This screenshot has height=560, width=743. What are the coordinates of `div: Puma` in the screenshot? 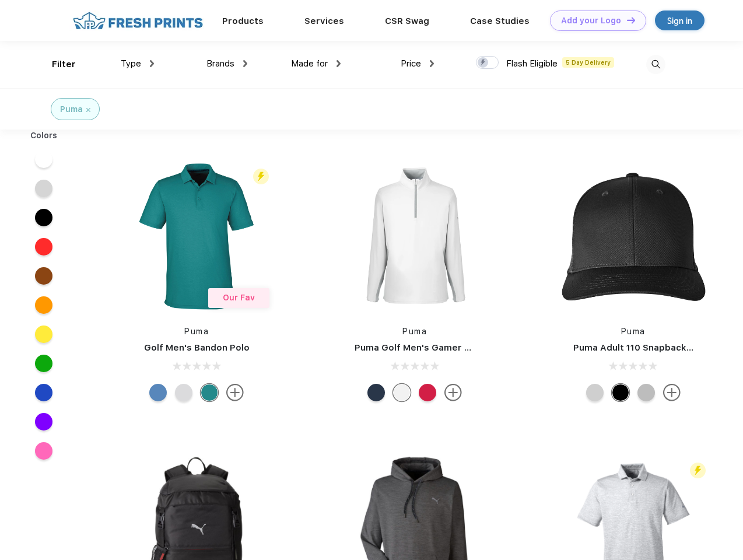 It's located at (71, 109).